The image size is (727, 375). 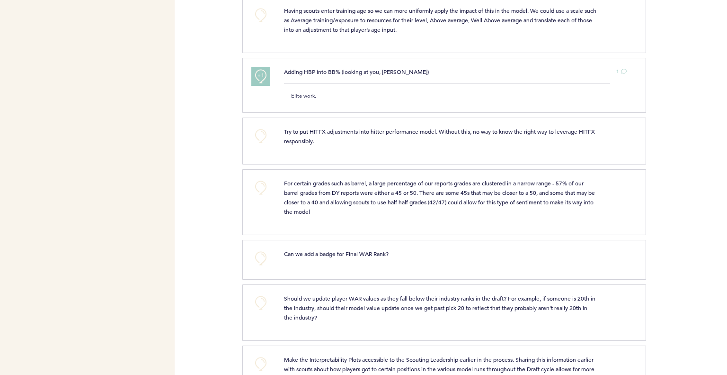 What do you see at coordinates (618, 71) in the screenshot?
I see `span: 1` at bounding box center [618, 71].